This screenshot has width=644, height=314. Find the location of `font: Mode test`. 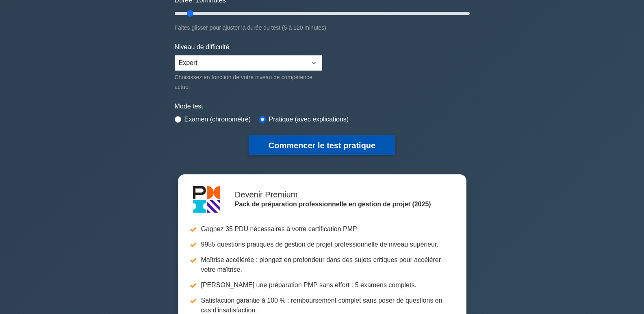

font: Mode test is located at coordinates (189, 106).